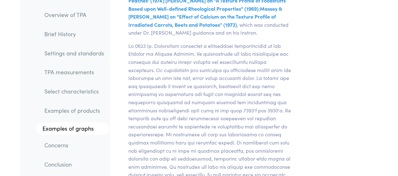 This screenshot has height=176, width=398. I want to click on a: Examples of products, so click(74, 110).